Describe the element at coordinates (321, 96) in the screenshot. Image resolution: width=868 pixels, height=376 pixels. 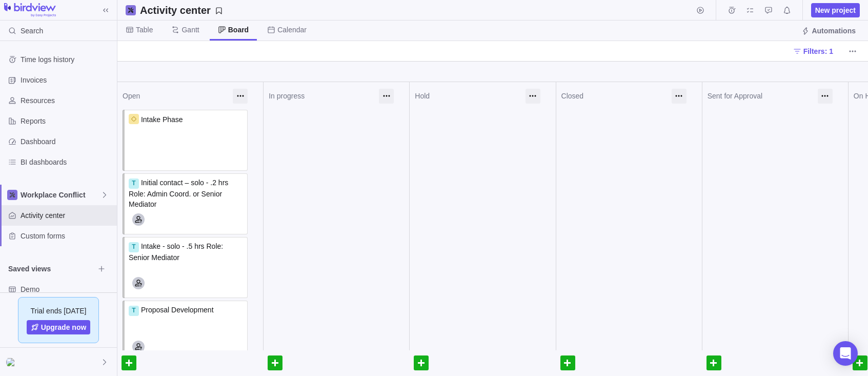
I see `div: In progress` at that location.